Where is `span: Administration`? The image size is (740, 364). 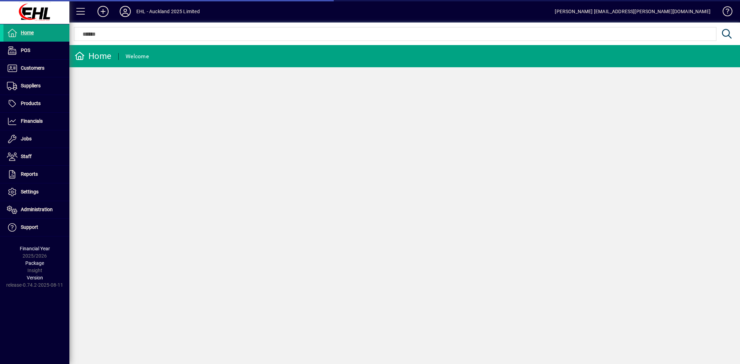
span: Administration is located at coordinates (37, 209).